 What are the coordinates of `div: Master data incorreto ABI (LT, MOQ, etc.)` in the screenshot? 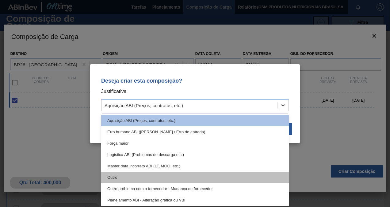 It's located at (195, 166).